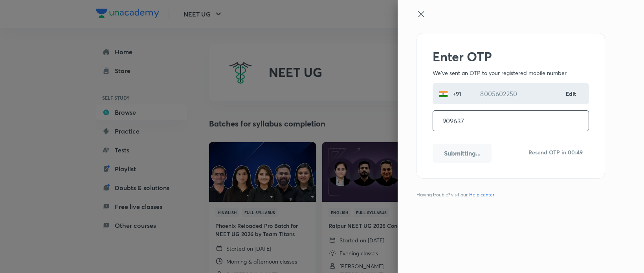  What do you see at coordinates (481, 195) in the screenshot?
I see `p: Help center` at bounding box center [481, 195].